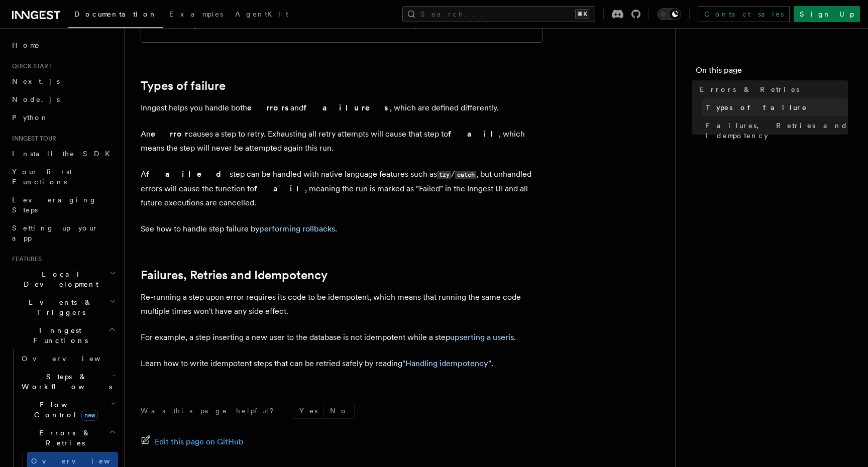  I want to click on a: Next.js, so click(62, 82).